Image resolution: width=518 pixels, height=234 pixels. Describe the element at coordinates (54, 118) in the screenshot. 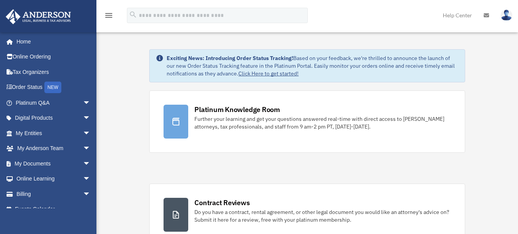

I see `a: Digital Productsarrow_drop_down` at that location.